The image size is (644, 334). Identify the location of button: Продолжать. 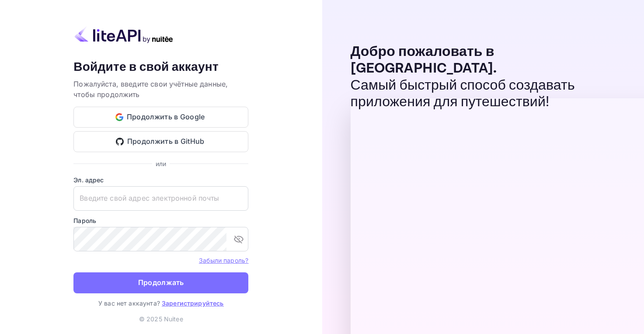
(161, 283).